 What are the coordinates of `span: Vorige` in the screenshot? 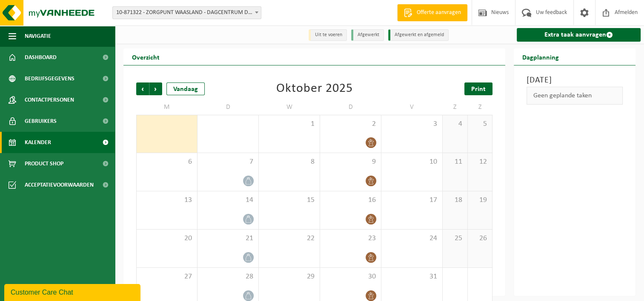 It's located at (142, 89).